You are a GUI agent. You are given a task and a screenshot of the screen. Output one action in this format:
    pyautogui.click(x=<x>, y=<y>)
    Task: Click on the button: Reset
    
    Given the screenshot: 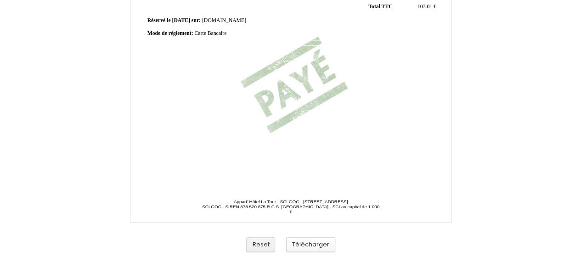 What is the action you would take?
    pyautogui.click(x=260, y=244)
    